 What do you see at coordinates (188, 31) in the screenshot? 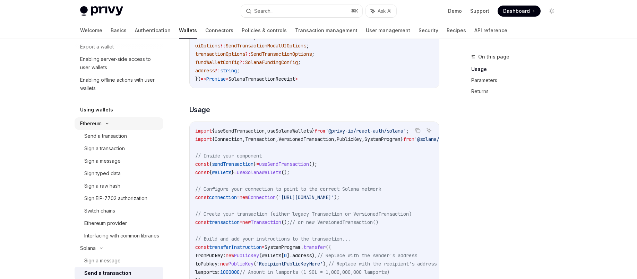
I see `a: Wallets` at bounding box center [188, 31].